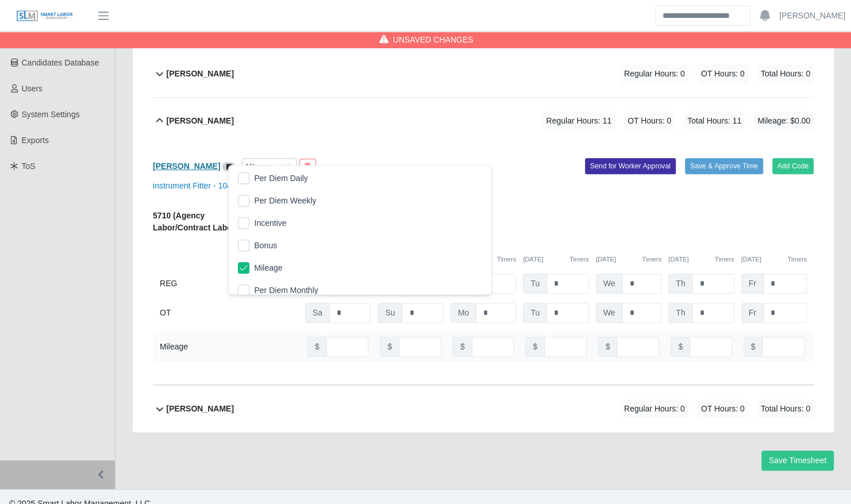 The image size is (851, 504). Describe the element at coordinates (317, 312) in the screenshot. I see `span: Sa` at that location.